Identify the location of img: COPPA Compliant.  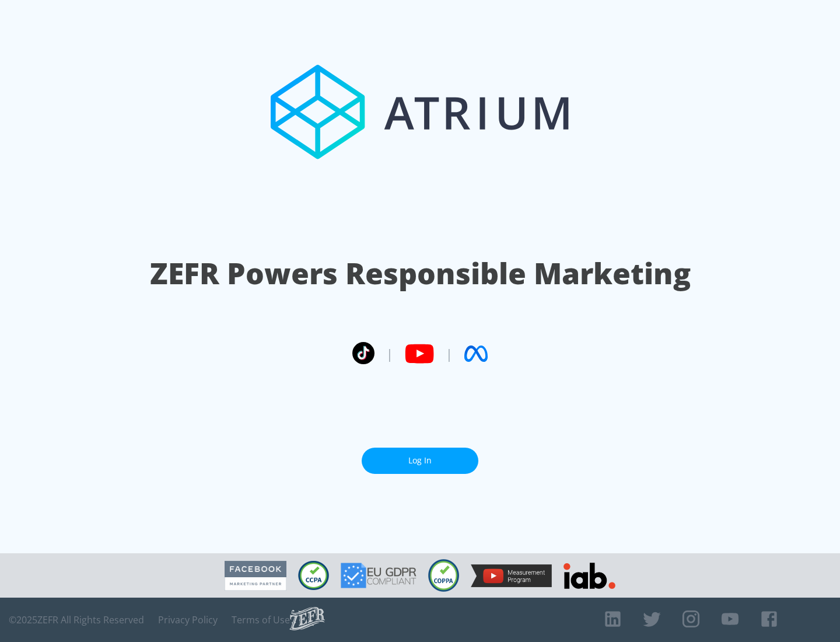
(444, 576).